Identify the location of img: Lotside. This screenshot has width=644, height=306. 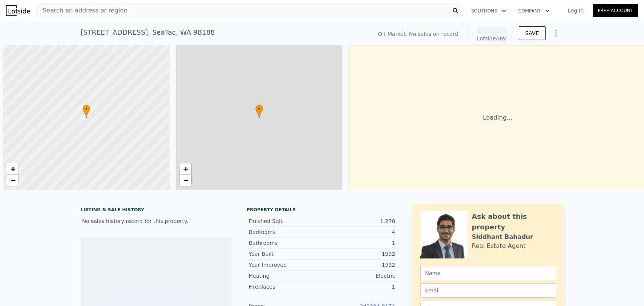
(18, 11).